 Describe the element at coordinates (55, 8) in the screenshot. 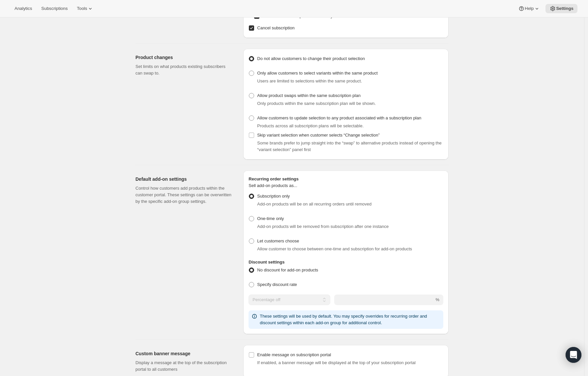

I see `span: Subscriptions` at that location.